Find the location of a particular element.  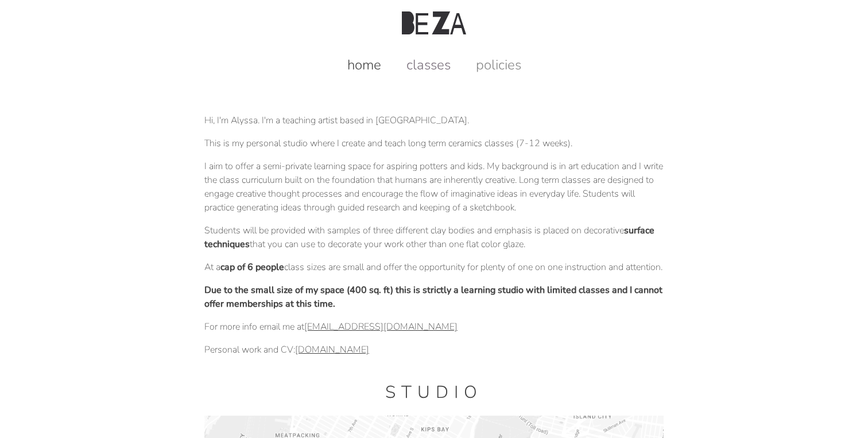

p: I aim to offer a semi-private learning space for aspiring potters and kids. My background is in a... is located at coordinates (434, 187).